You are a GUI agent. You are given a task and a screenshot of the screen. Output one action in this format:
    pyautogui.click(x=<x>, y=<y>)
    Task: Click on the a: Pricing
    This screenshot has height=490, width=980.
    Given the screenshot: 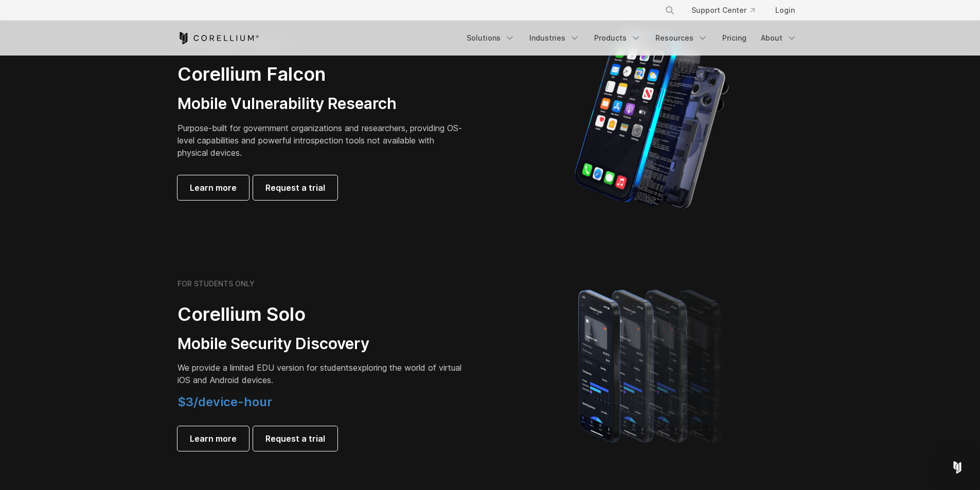 What is the action you would take?
    pyautogui.click(x=734, y=38)
    